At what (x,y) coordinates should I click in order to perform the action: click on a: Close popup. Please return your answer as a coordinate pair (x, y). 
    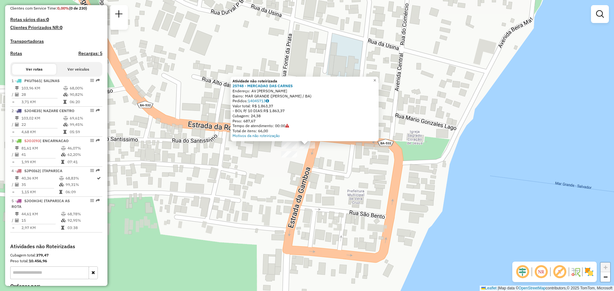
    Looking at the image, I should click on (375, 81).